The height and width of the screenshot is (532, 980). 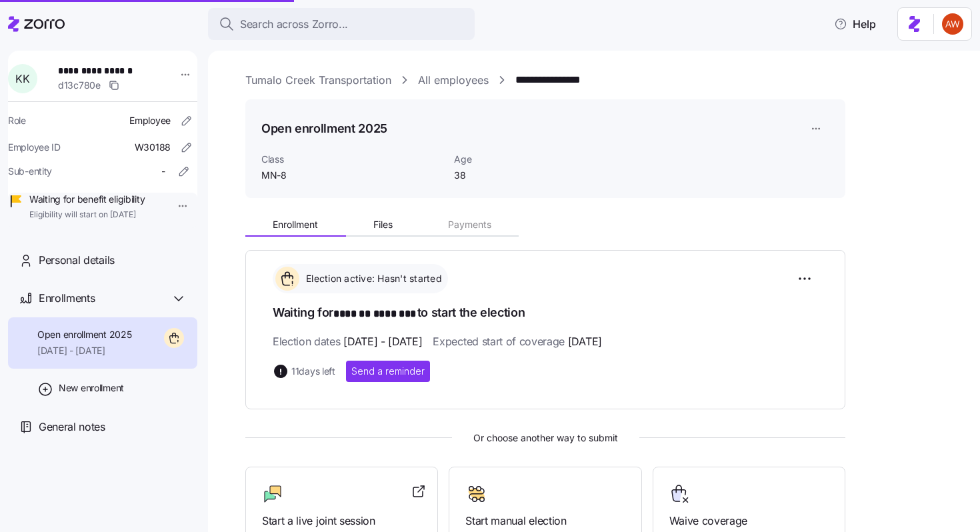 What do you see at coordinates (855, 24) in the screenshot?
I see `span: Help` at bounding box center [855, 24].